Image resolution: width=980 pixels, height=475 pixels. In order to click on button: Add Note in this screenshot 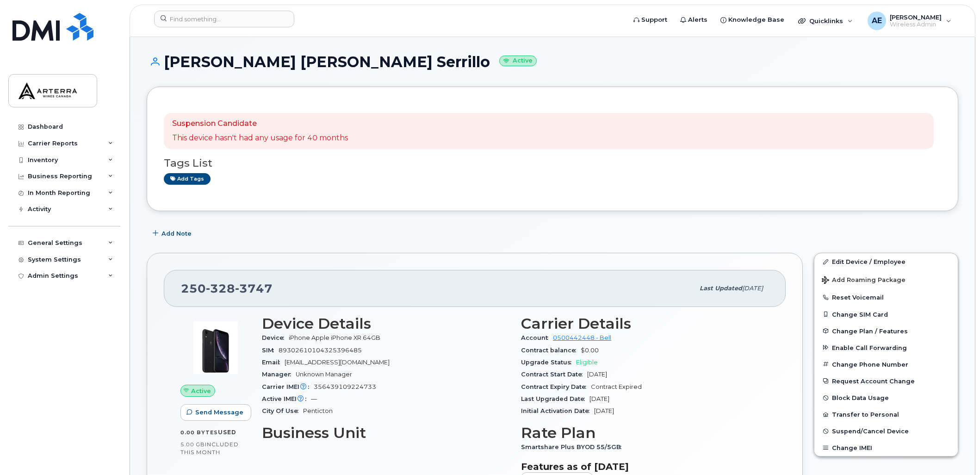, I will do `click(173, 233)`.